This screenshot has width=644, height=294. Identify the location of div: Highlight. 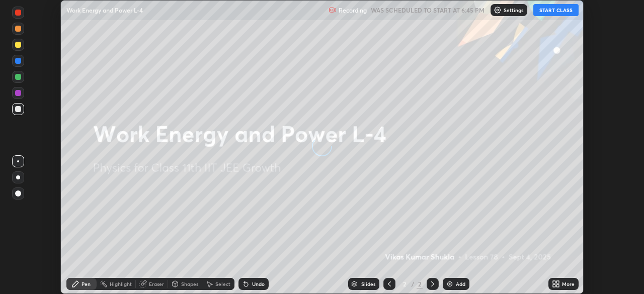
(121, 284).